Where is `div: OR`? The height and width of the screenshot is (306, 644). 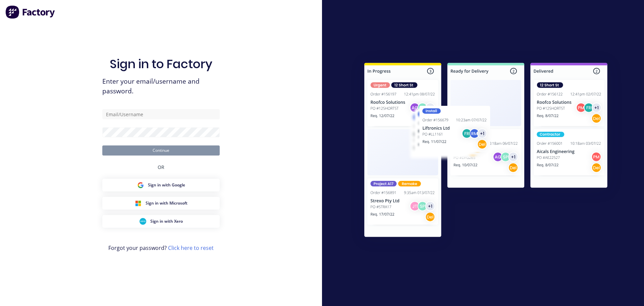
div: OR is located at coordinates (161, 167).